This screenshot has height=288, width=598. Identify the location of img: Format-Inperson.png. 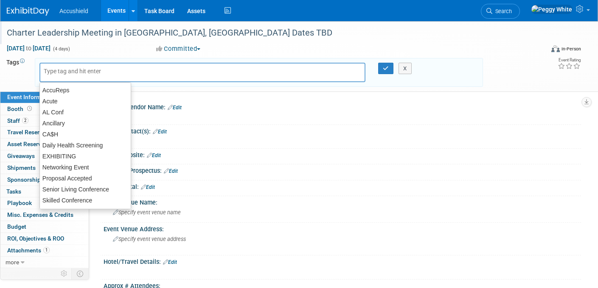
(555, 49).